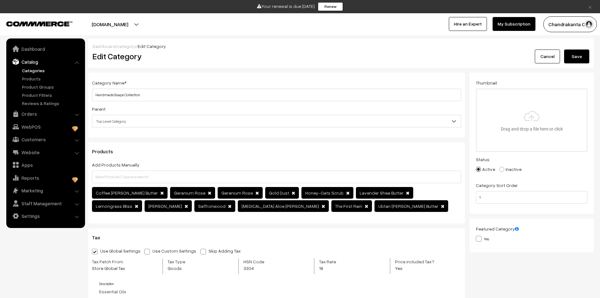 This screenshot has height=298, width=600. Describe the element at coordinates (330, 7) in the screenshot. I see `a: Renew` at that location.